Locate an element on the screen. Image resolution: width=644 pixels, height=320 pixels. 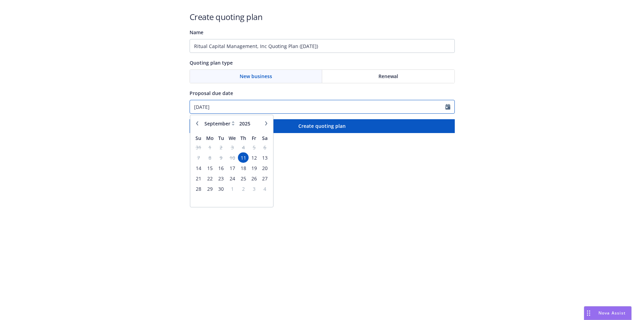
span: Proposal due date is located at coordinates (211, 93).